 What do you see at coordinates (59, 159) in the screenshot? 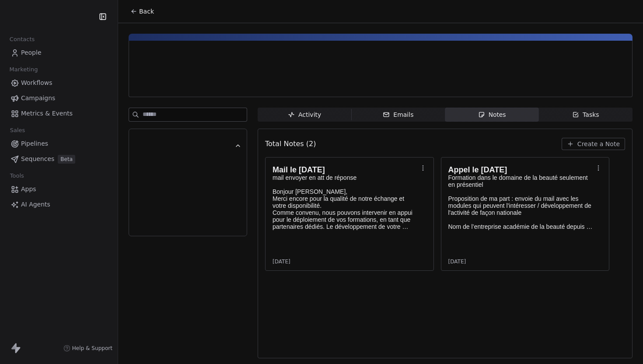
I see `a: SequencesBeta` at bounding box center [59, 159].